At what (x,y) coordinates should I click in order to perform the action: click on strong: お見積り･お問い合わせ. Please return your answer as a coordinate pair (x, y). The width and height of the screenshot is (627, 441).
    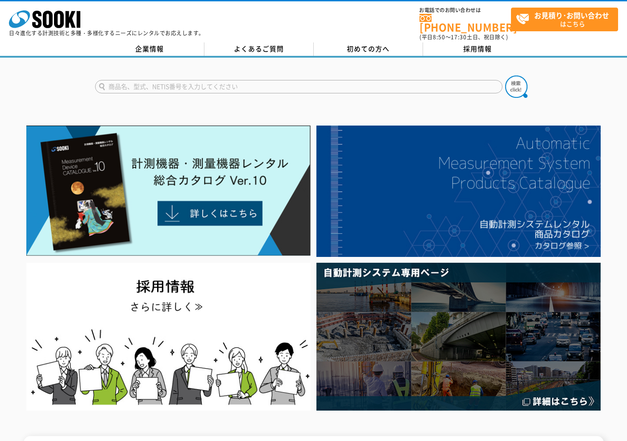
    Looking at the image, I should click on (572, 15).